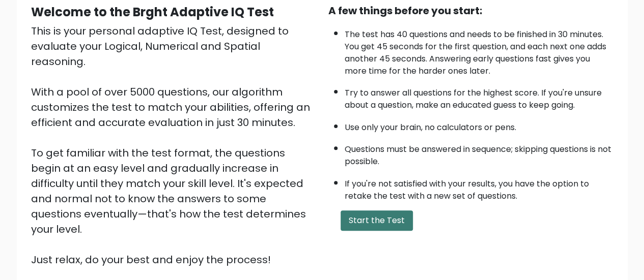 The height and width of the screenshot is (280, 644). I want to click on li: The test has 40 questions and needs to be finished in 30 minutes. You get 45 seconds for the firs..., so click(479, 51).